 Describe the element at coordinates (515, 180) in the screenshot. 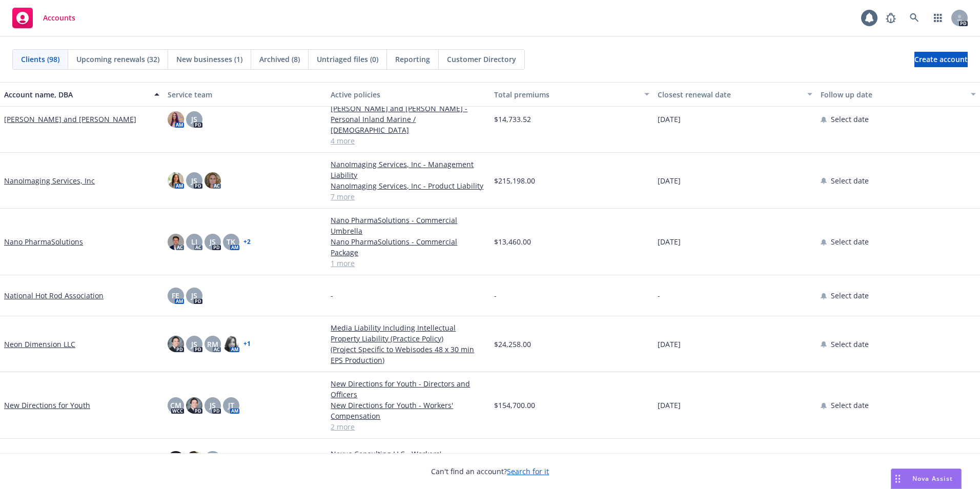

I see `span: $215,198.00` at that location.